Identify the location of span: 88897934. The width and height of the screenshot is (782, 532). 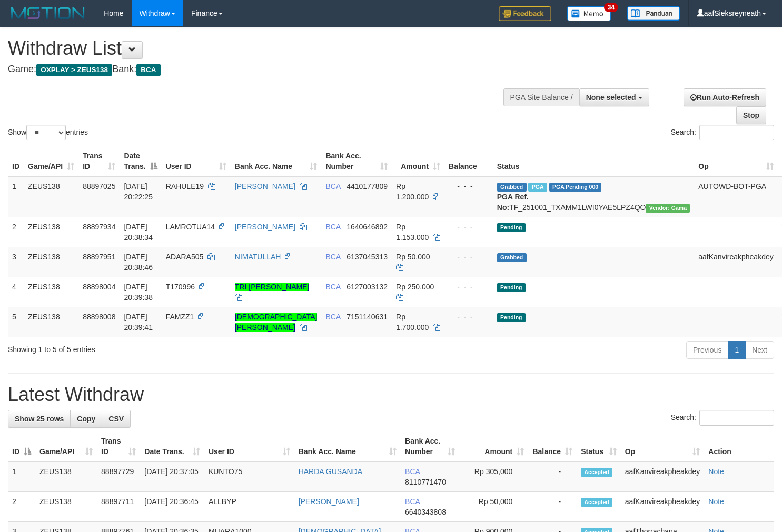
(99, 227).